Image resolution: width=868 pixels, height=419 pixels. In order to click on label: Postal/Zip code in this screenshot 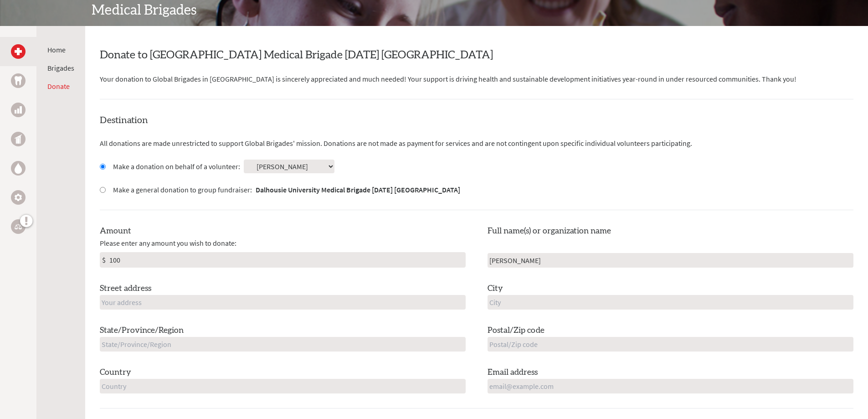, I will do `click(516, 331)`.